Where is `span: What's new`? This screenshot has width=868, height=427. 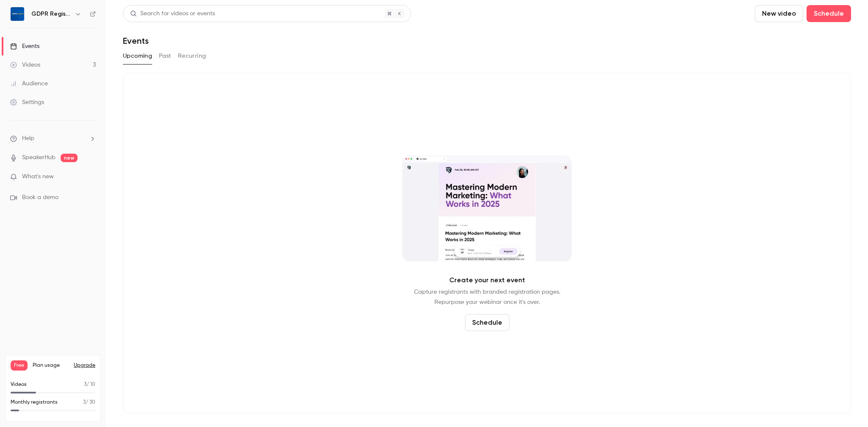
span: What's new is located at coordinates (38, 176).